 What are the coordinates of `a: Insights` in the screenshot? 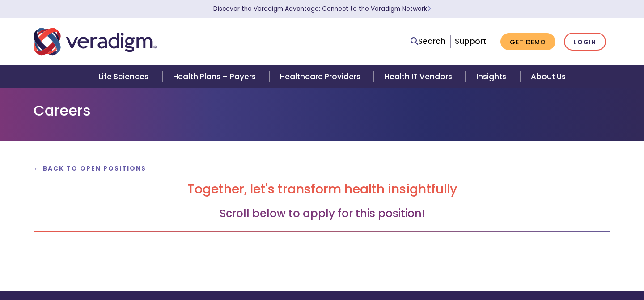 It's located at (492, 77).